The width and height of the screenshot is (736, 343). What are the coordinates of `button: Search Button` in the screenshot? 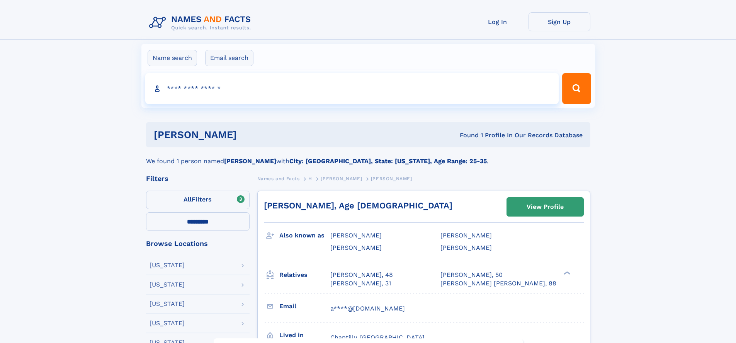 It's located at (577, 89).